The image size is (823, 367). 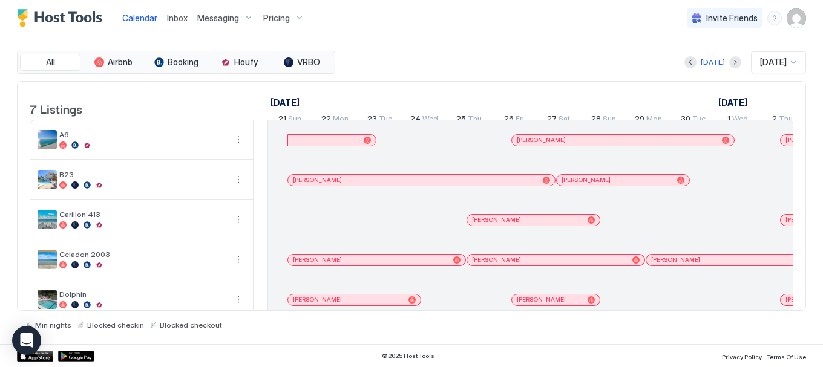 I want to click on div: tab-group, so click(x=176, y=62).